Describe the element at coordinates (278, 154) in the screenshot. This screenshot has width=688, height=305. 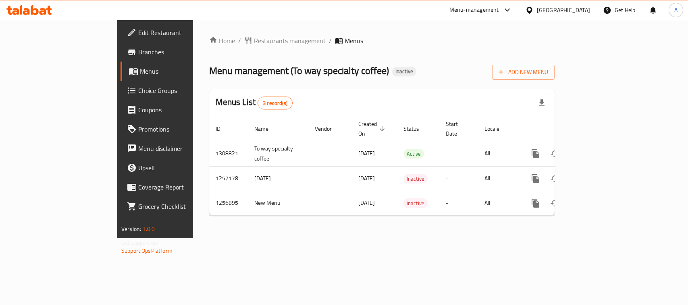
I see `td: To way specialty coffee` at that location.